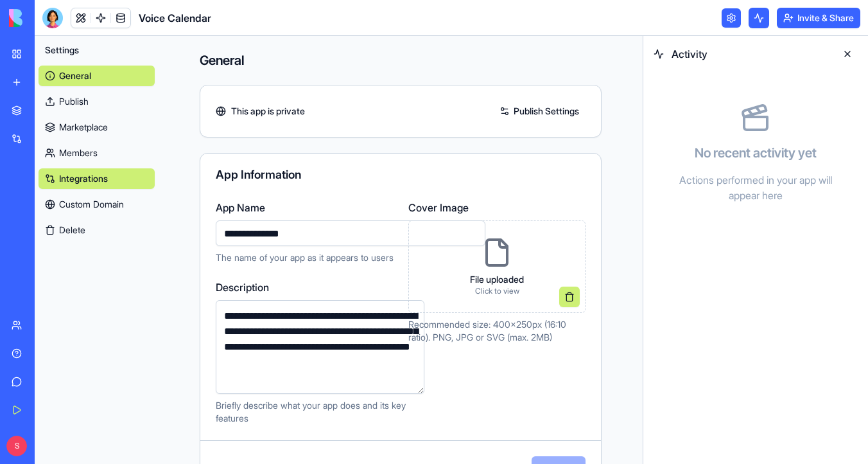 This screenshot has width=868, height=464. I want to click on p: File uploaded, so click(497, 279).